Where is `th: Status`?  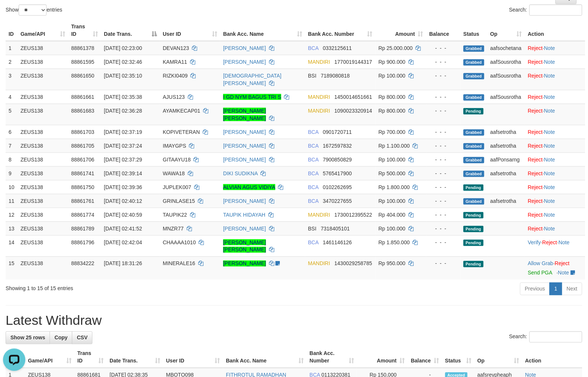 th: Status is located at coordinates (474, 30).